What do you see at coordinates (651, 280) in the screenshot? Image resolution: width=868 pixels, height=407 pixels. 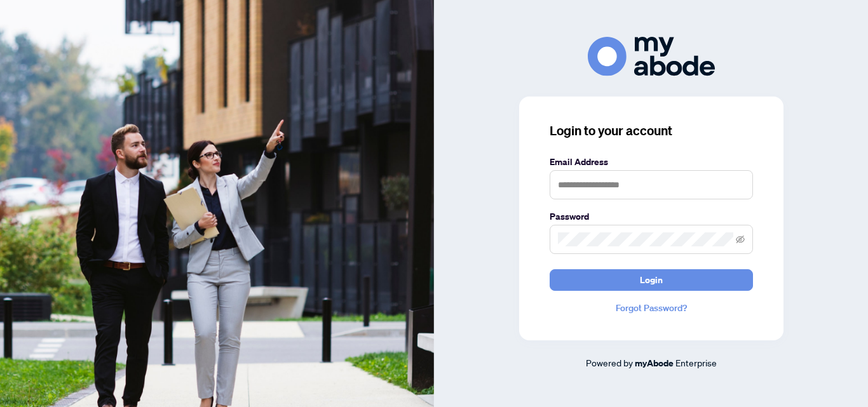 I see `span: Login` at bounding box center [651, 280].